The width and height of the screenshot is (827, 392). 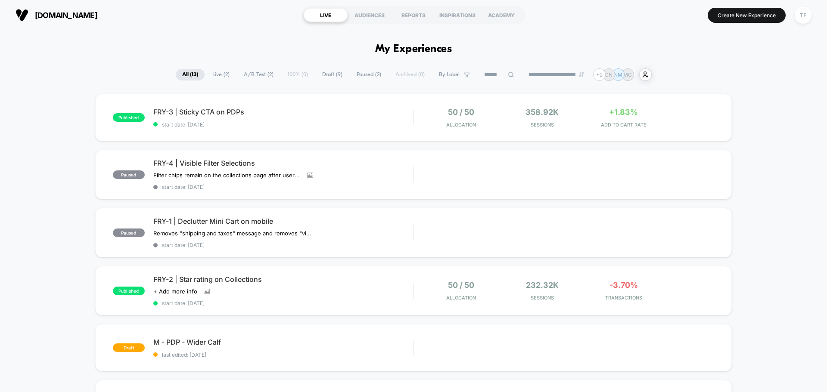 What do you see at coordinates (803, 15) in the screenshot?
I see `button: TF` at bounding box center [803, 15].